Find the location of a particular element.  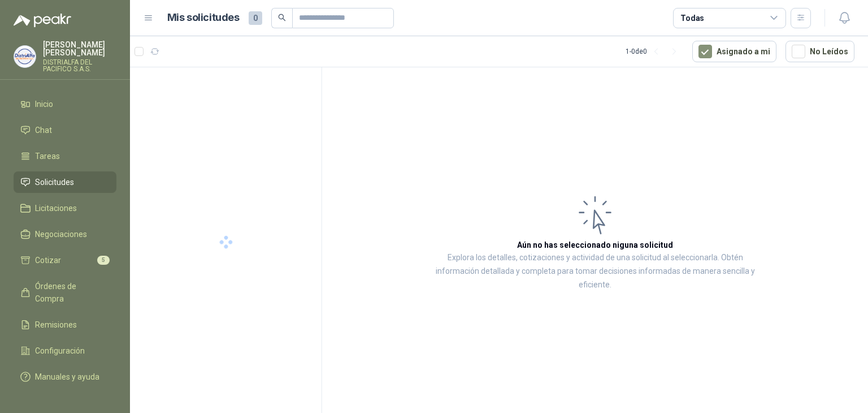

span: Solicitudes is located at coordinates (54, 182).